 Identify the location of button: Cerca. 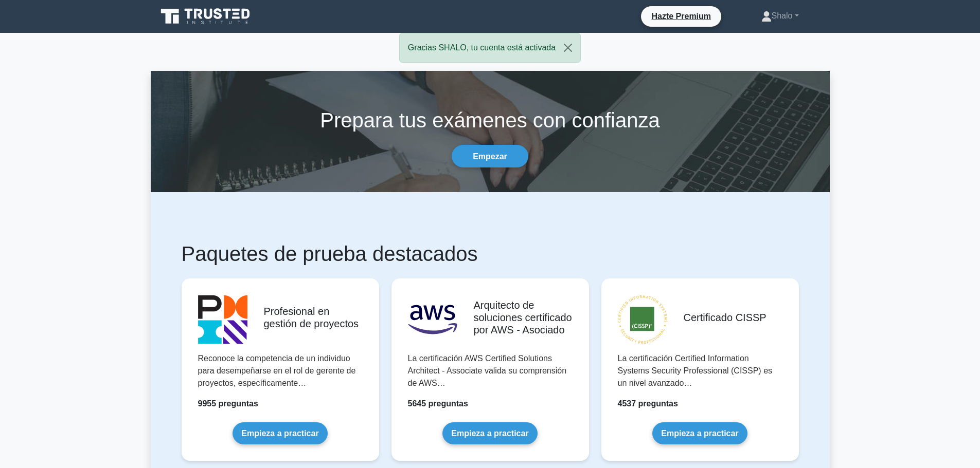
(568, 48).